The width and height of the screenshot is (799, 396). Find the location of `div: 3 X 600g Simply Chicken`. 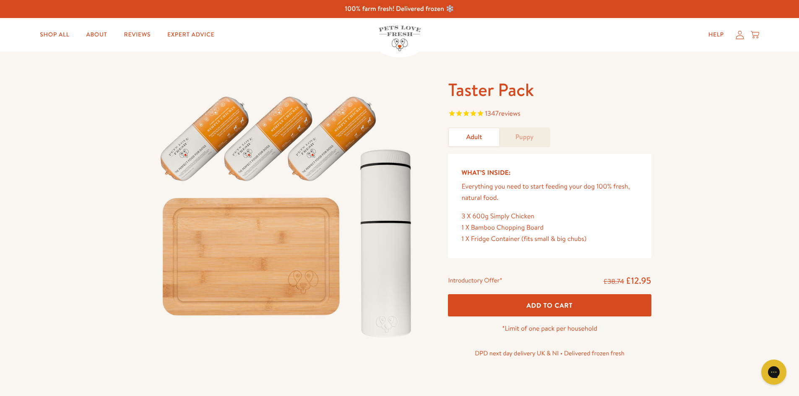

div: 3 X 600g Simply Chicken is located at coordinates (549, 216).